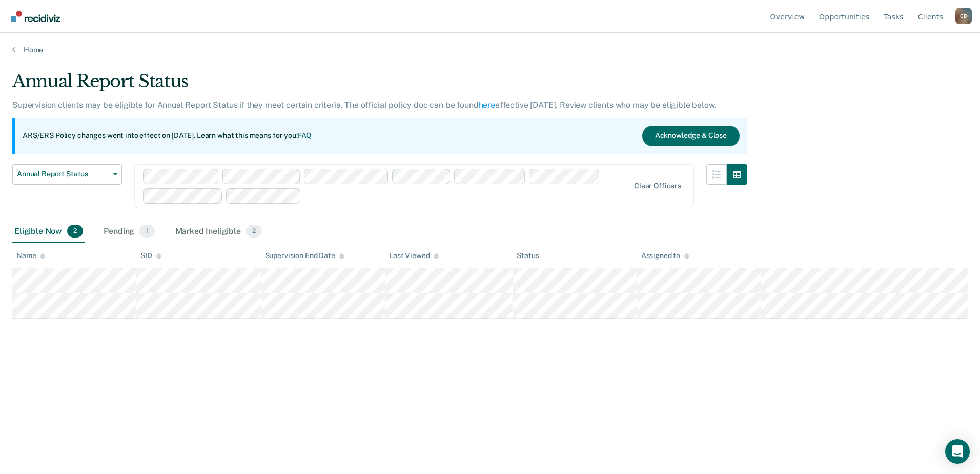 Image resolution: width=980 pixels, height=474 pixels. I want to click on button: Acknowledge & Close, so click(691, 136).